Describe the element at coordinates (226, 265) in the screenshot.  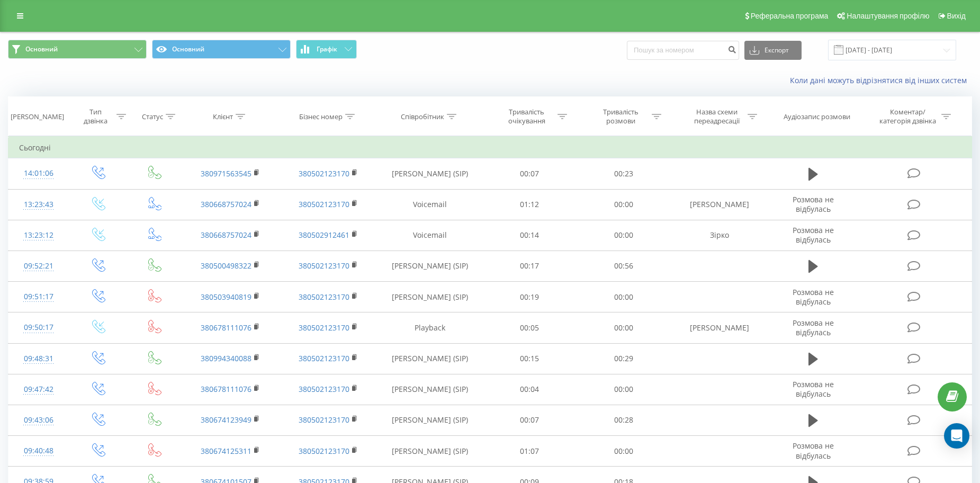
I see `a: 380500498322` at that location.